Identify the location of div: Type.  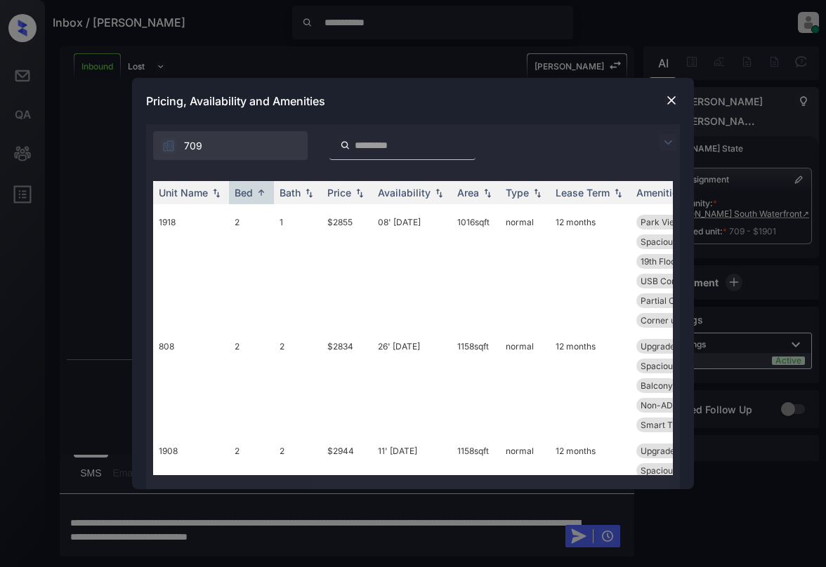
(517, 192).